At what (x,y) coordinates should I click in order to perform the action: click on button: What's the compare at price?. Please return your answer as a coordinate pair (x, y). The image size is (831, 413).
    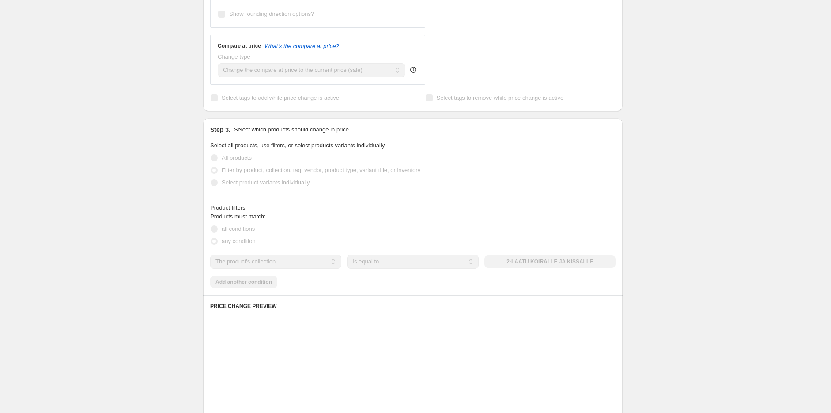
    Looking at the image, I should click on (301, 46).